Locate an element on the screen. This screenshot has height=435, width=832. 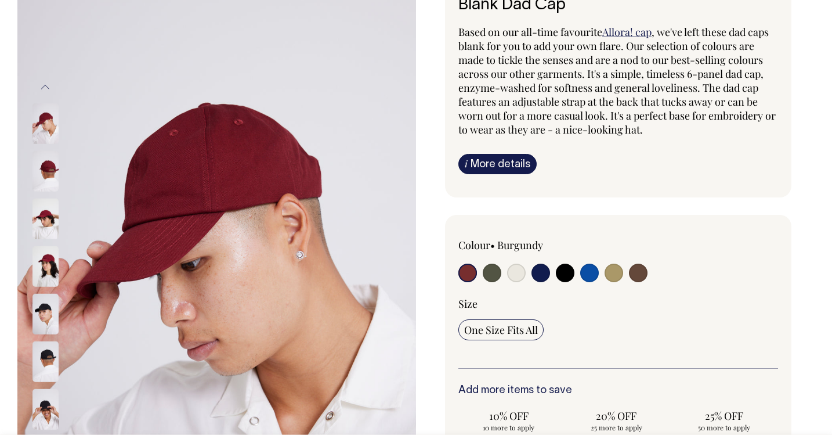
span: One Size Fits All is located at coordinates (501, 330).